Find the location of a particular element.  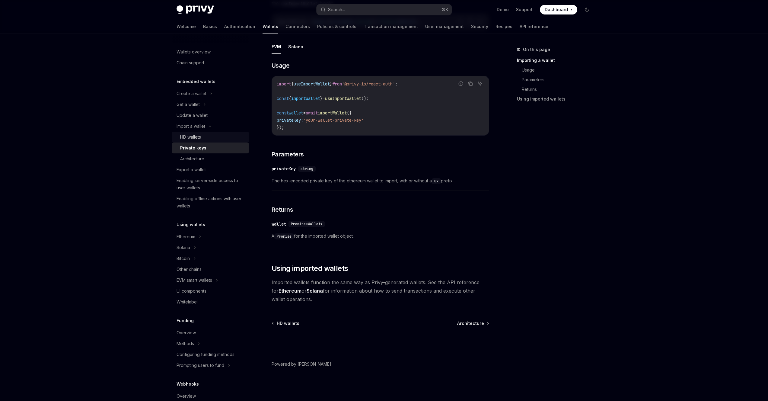

span: Usage is located at coordinates (281, 65).